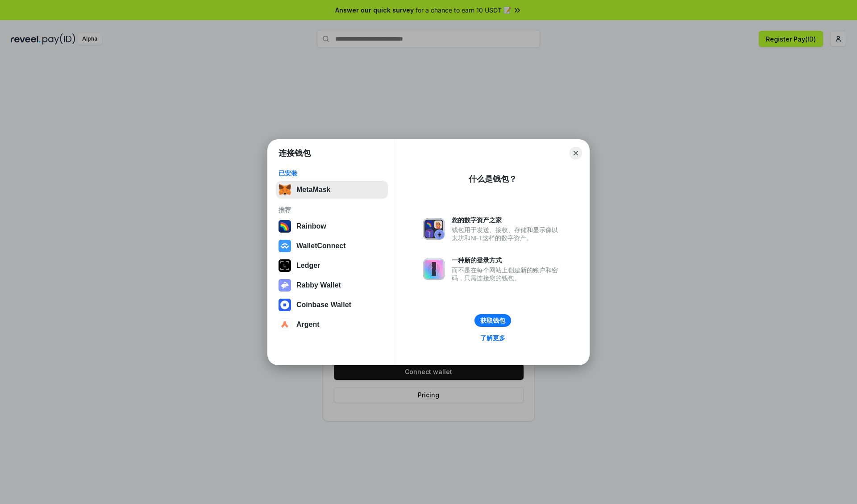  Describe the element at coordinates (331, 190) in the screenshot. I see `button: MetaMask` at that location.